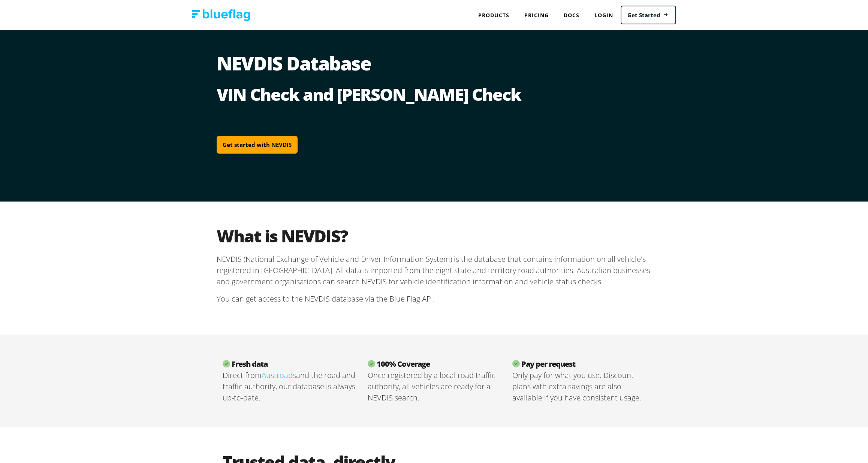  What do you see at coordinates (289, 387) in the screenshot?
I see `p: Direct from and the road and traffic authority, our database is always up-to-date.` at bounding box center [289, 387].